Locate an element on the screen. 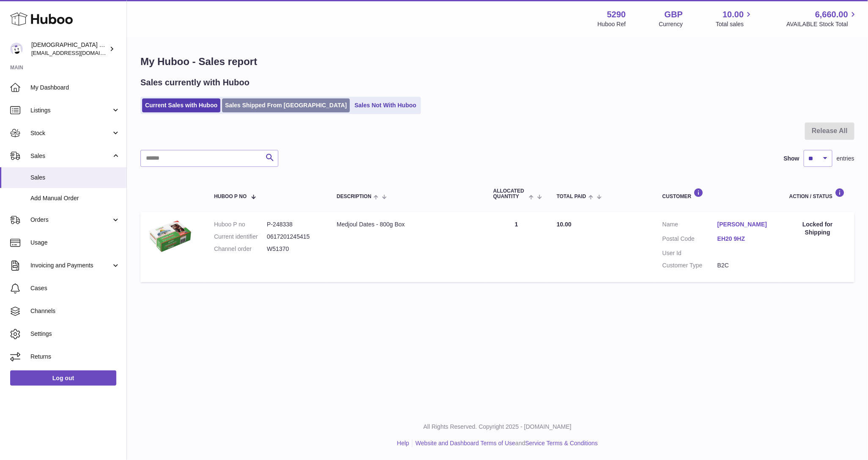  li: and is located at coordinates (505, 444).